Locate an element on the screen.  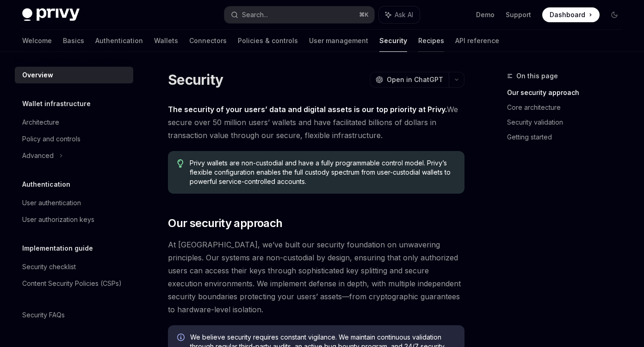
h5: Wallet infrastructure is located at coordinates (56, 104).